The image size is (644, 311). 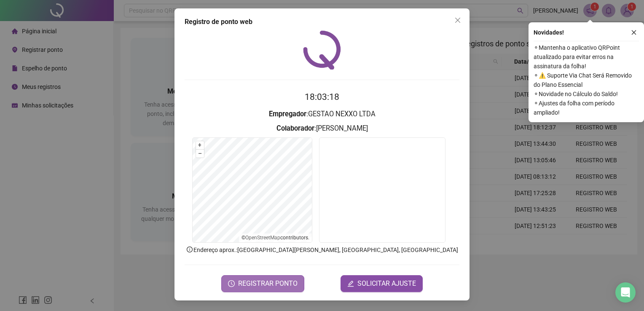 What do you see at coordinates (262, 237) in the screenshot?
I see `a: OpenStreetMap` at bounding box center [262, 237].